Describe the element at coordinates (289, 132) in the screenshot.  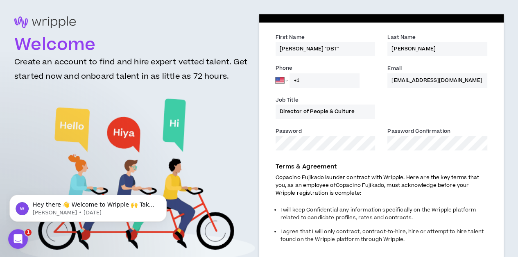
I see `label: Password` at that location.